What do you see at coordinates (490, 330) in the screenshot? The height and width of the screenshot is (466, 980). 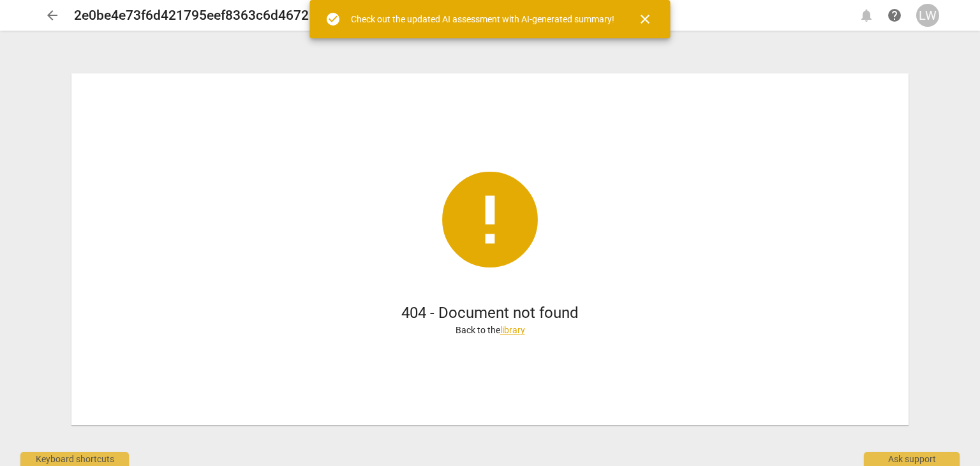 I see `p: Back to the` at bounding box center [490, 330].